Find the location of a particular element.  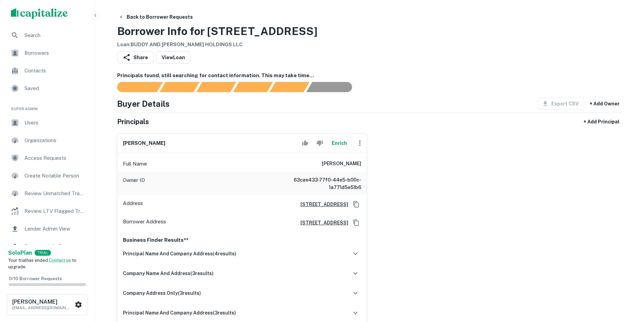

a: Create Notable Person is located at coordinates (47, 176).